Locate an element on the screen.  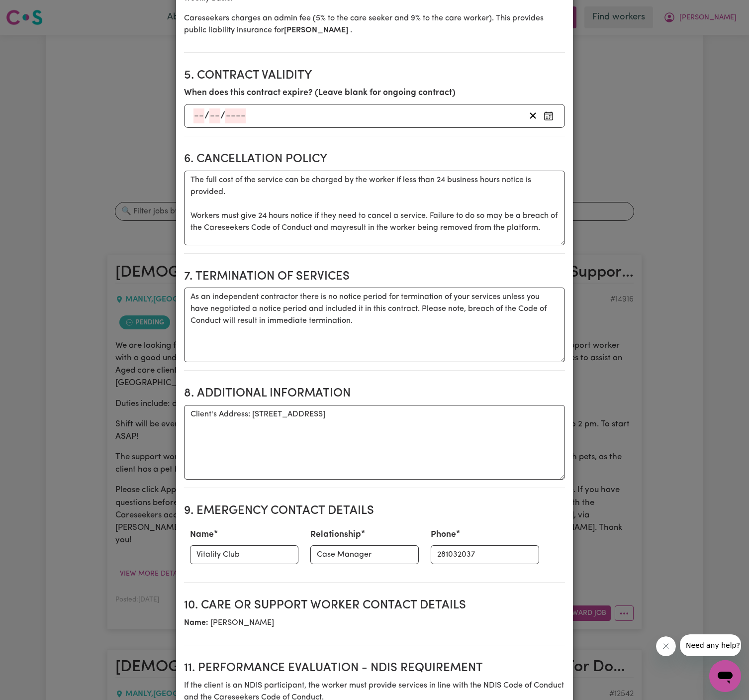
textarea: As an independent contractor there is no notice period for termination of your services unless yo... is located at coordinates (375, 325).